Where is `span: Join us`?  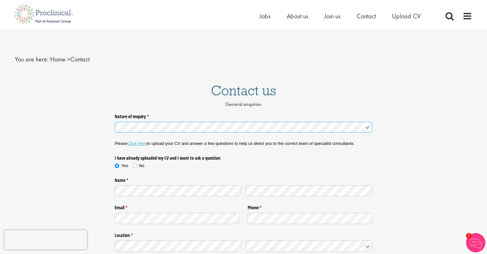
span: Join us is located at coordinates (332, 16).